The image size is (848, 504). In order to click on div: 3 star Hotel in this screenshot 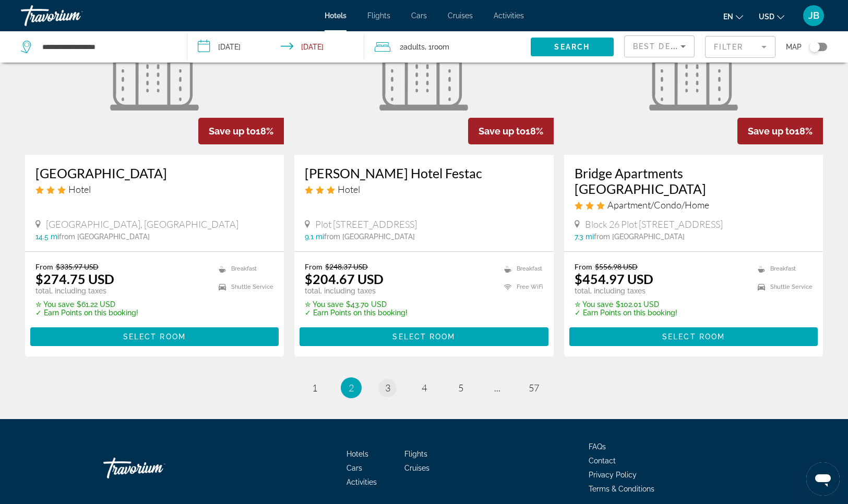, I will do `click(155, 190)`.